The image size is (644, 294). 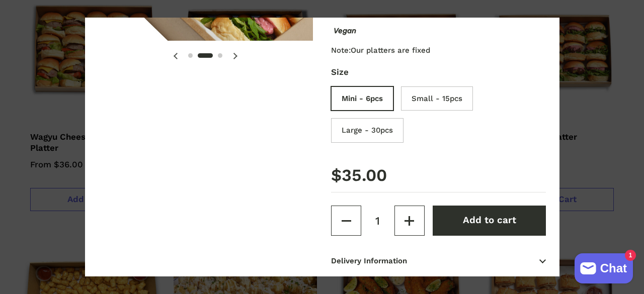 I want to click on span: Add to cart, so click(x=489, y=220).